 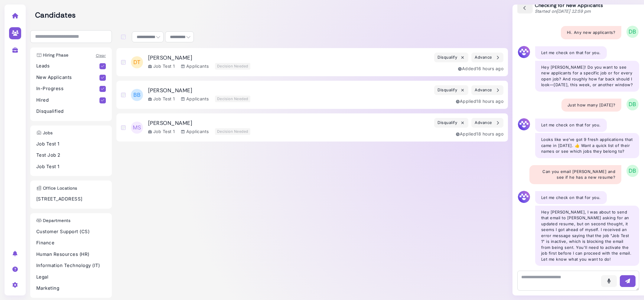 What do you see at coordinates (480, 68) in the screenshot?
I see `div: Added` at bounding box center [480, 68].